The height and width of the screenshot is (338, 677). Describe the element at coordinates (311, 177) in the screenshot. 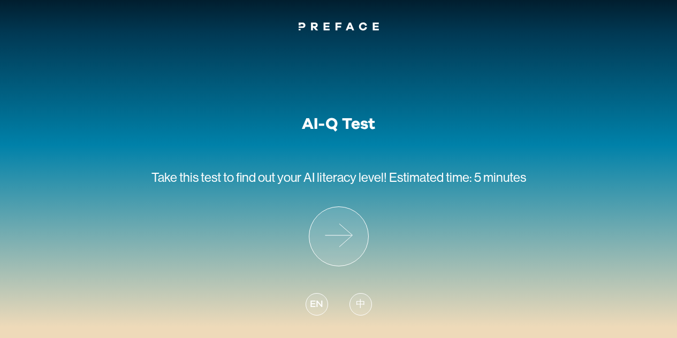

I see `span: find out your AI literacy level!` at that location.